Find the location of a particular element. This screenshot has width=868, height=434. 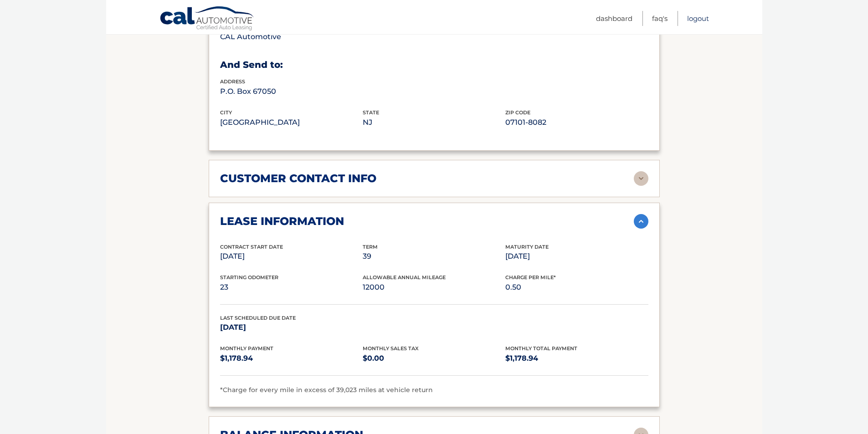

h2: customer contact info is located at coordinates (298, 179).